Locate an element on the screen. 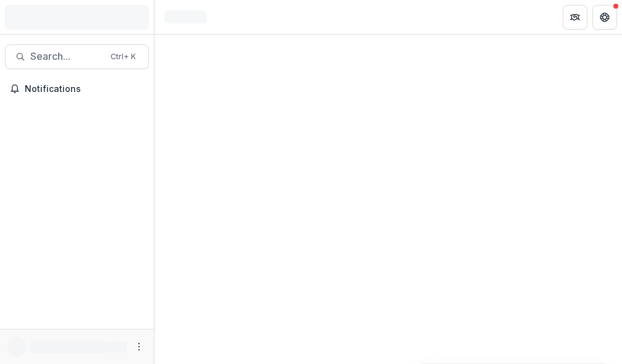  span: Search... is located at coordinates (67, 56).